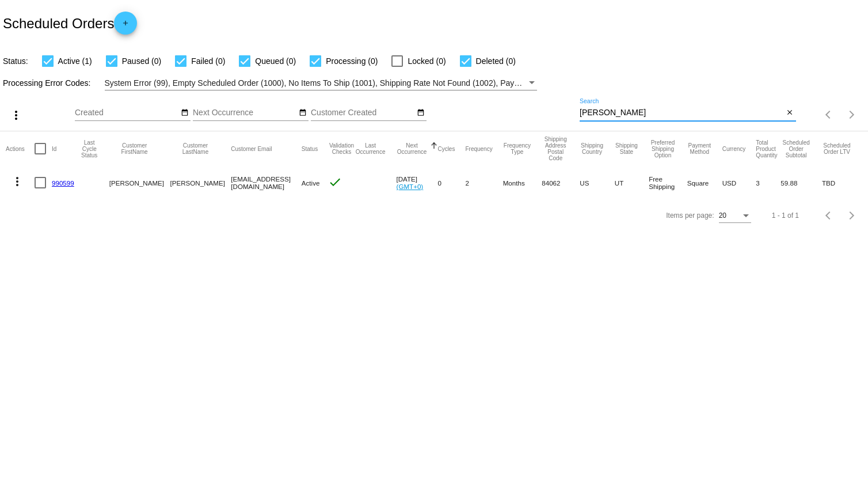  I want to click on mat-cell: US, so click(597, 183).